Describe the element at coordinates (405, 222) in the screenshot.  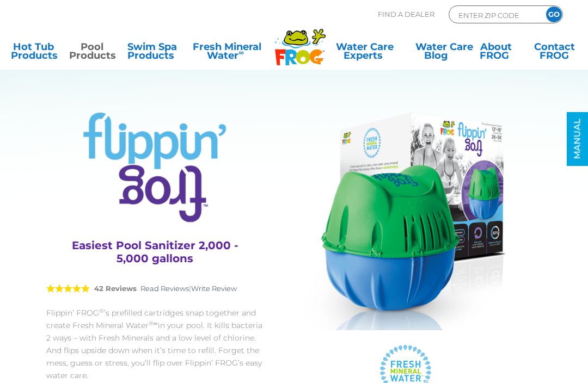
I see `img: Product Flippin Frog` at that location.